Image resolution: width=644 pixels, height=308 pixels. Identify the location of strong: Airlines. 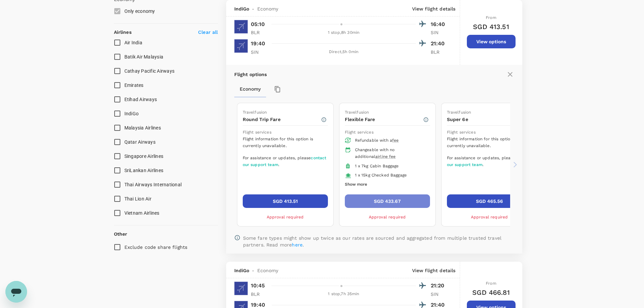
(123, 32).